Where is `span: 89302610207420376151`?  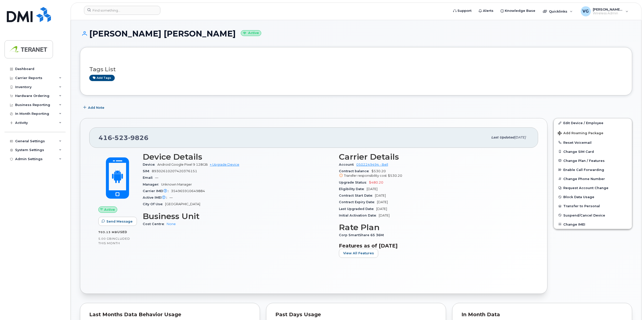 span: 89302610207420376151 is located at coordinates (174, 171).